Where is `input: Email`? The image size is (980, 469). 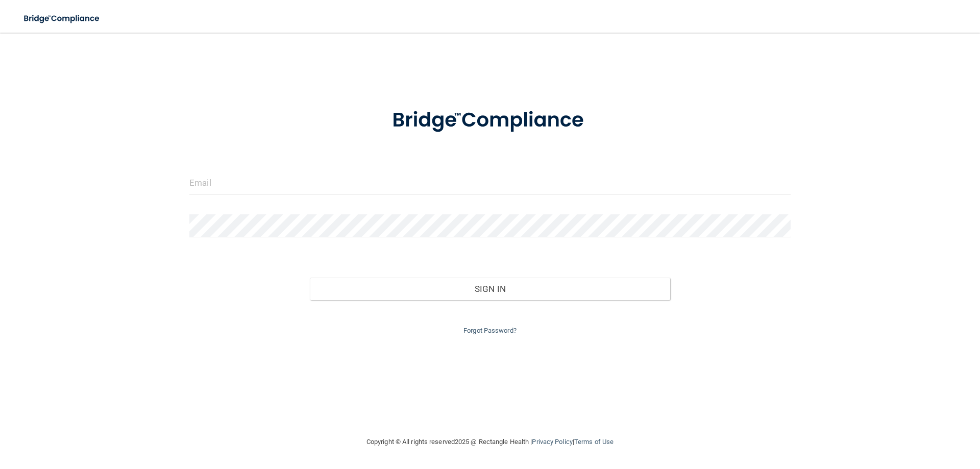 input: Email is located at coordinates (490, 183).